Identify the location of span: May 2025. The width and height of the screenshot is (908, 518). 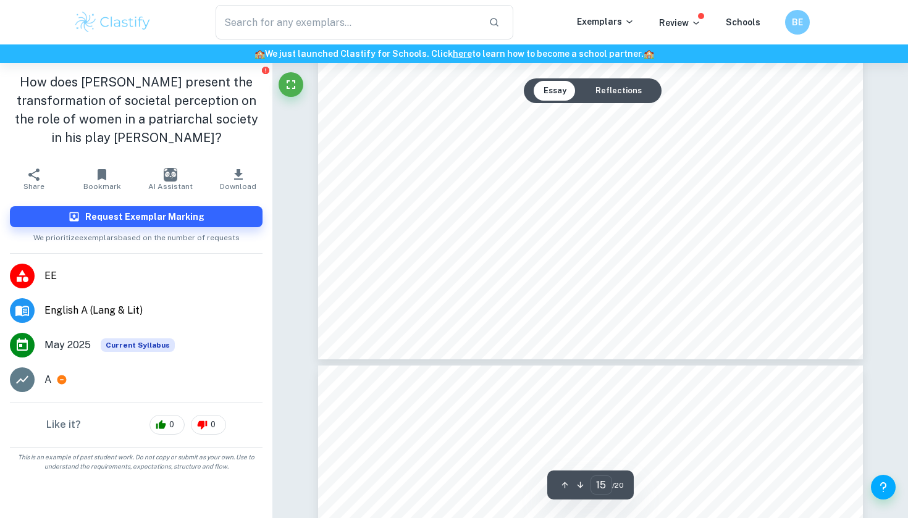
(67, 345).